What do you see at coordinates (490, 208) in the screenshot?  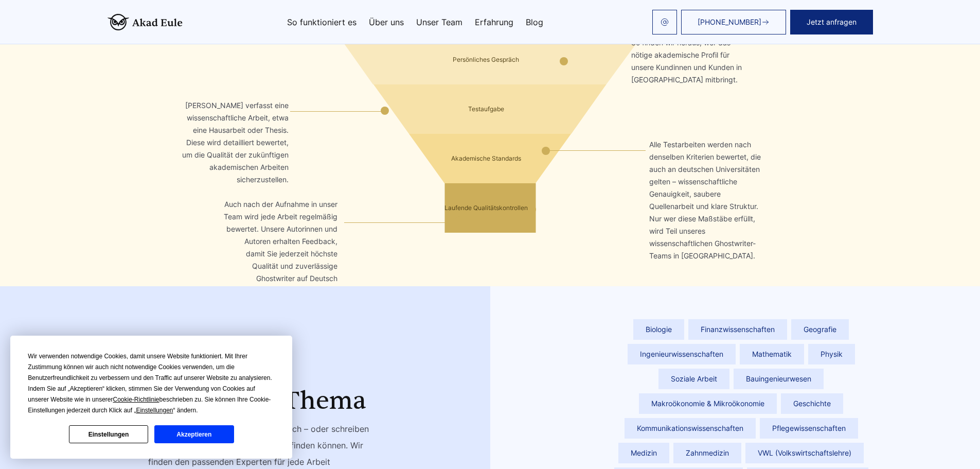 I see `span: Laufende Qualitätskontrollen` at bounding box center [490, 208].